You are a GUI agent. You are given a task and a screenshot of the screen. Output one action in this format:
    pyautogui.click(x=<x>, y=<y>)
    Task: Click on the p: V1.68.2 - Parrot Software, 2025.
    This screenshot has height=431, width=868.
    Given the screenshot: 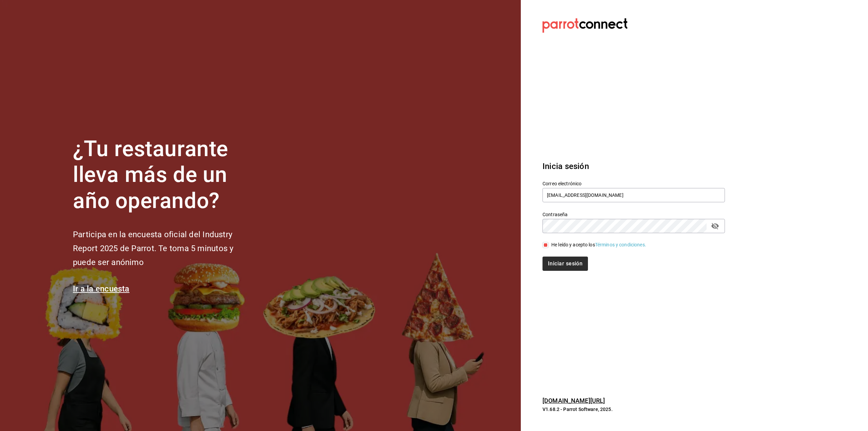 What is the action you would take?
    pyautogui.click(x=634, y=409)
    